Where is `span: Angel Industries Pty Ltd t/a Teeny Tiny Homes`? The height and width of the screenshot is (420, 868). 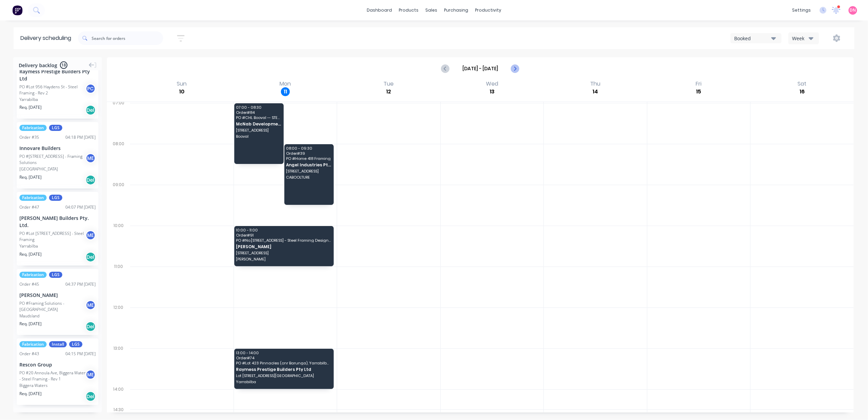 span: Angel Industries Pty Ltd t/a Teeny Tiny Homes is located at coordinates (308, 165).